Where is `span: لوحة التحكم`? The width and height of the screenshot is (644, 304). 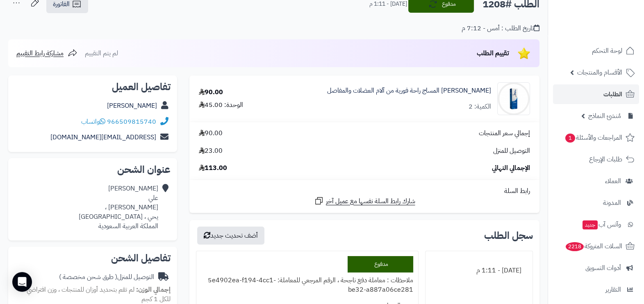 span: لوحة التحكم is located at coordinates (607, 51).